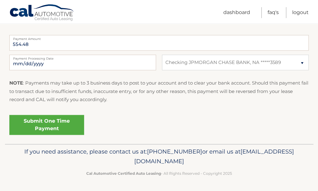 This screenshot has height=191, width=318. What do you see at coordinates (47, 125) in the screenshot?
I see `a: Submit One Time Payment` at bounding box center [47, 125].